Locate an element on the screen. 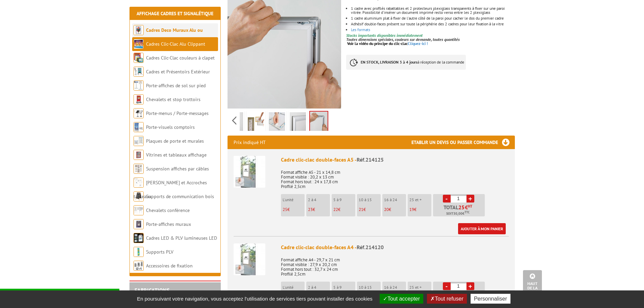  img: Vitrines et tableaux affichage is located at coordinates (139, 155).